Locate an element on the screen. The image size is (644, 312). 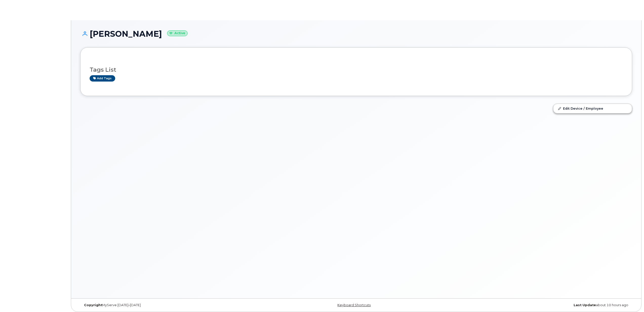
h3: Tags List is located at coordinates (356, 70).